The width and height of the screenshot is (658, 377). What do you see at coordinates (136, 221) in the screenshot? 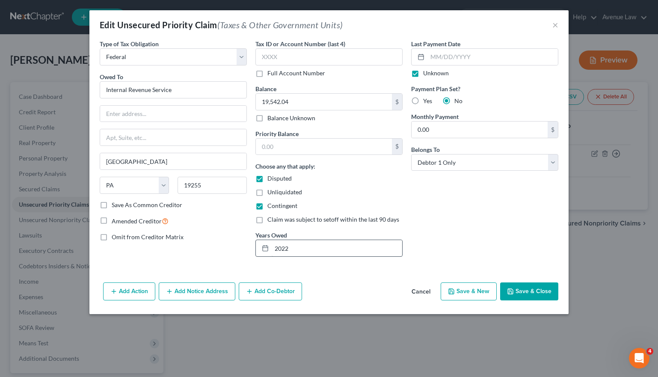
I see `span: Amended Creditor` at bounding box center [136, 221].